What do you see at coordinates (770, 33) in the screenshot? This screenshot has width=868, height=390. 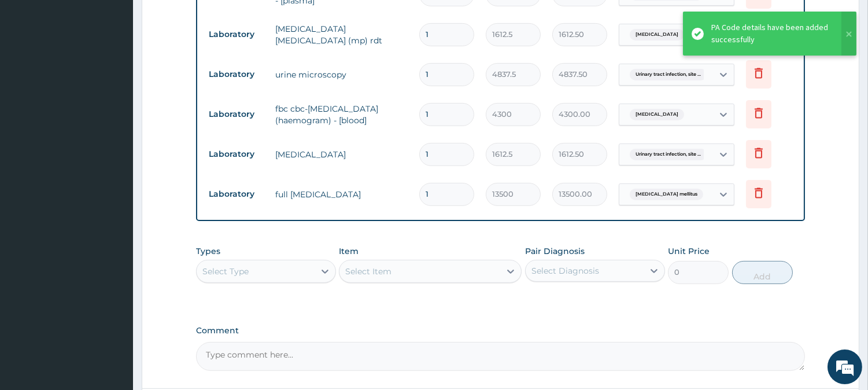 I see `div: PA Code details have been added successfully` at bounding box center [770, 33].